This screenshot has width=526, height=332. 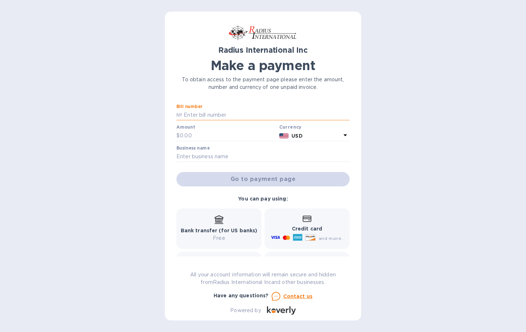 What do you see at coordinates (179, 115) in the screenshot?
I see `p: №` at bounding box center [179, 115].